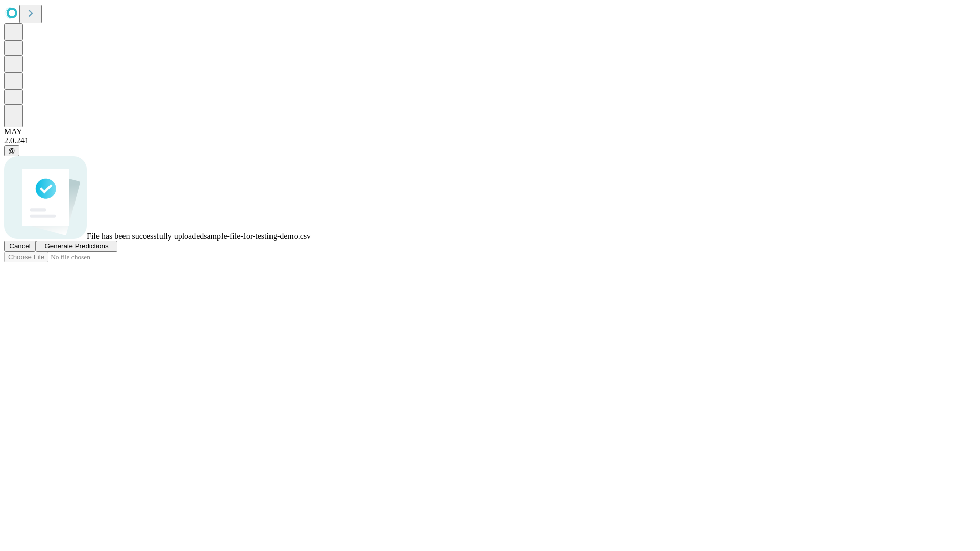 Image resolution: width=980 pixels, height=551 pixels. I want to click on span: Cancel, so click(20, 245).